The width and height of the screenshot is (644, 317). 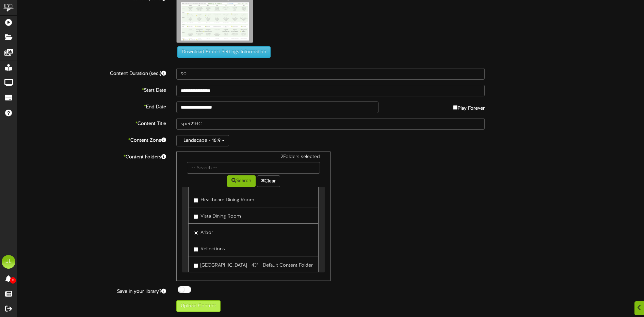 I want to click on label: Healthcare Dining Room, so click(x=224, y=199).